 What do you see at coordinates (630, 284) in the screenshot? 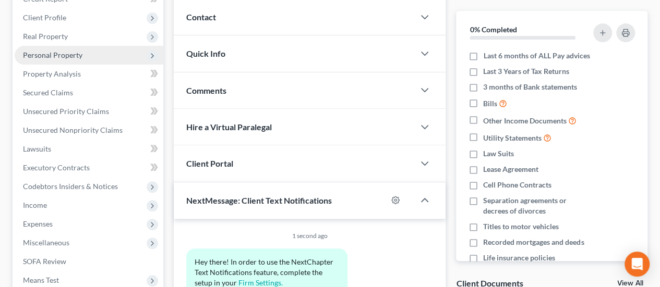
I see `a: View All` at bounding box center [630, 284].